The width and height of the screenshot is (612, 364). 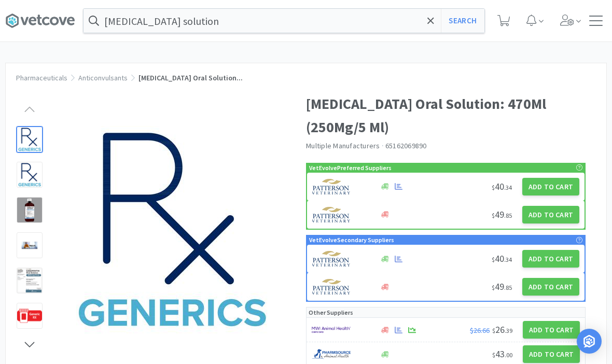 I want to click on div: Open Intercom Messenger, so click(x=589, y=341).